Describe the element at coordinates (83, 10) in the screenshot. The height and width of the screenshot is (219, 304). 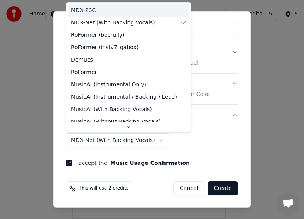
I see `span: MDX-23C` at that location.